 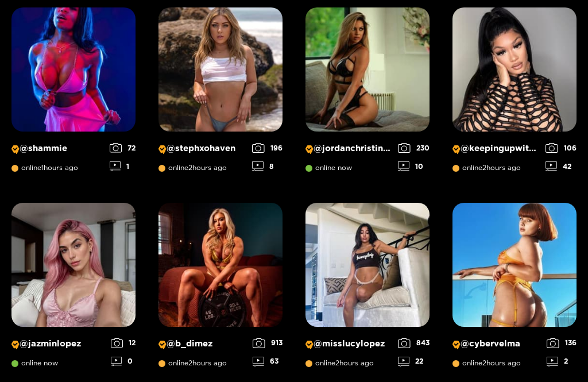 What do you see at coordinates (561, 148) in the screenshot?
I see `div: 106` at bounding box center [561, 148].